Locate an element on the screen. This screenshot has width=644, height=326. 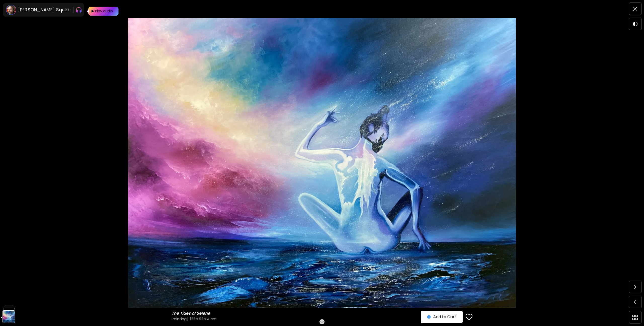
span: Add to Cart is located at coordinates (442, 317).